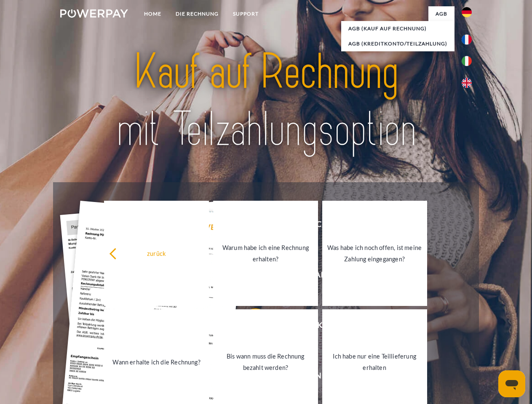  What do you see at coordinates (266, 362) in the screenshot?
I see `div: Bis wann muss die Rechnung bezahlt werden?` at bounding box center [266, 362].